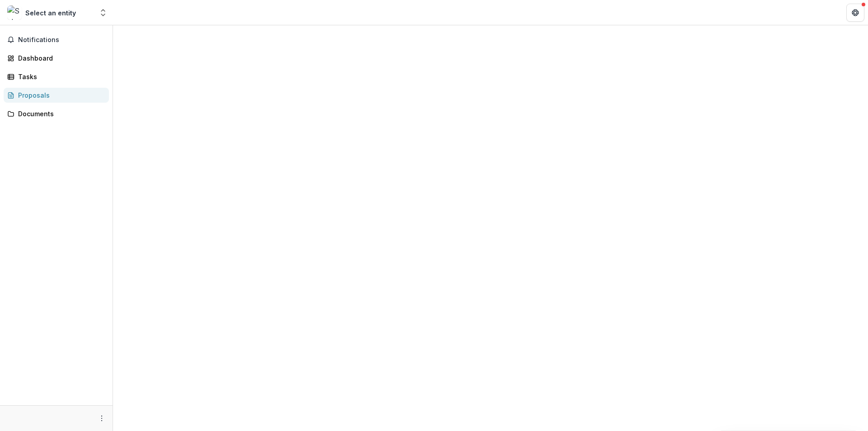  What do you see at coordinates (102, 418) in the screenshot?
I see `button: More` at bounding box center [102, 418].